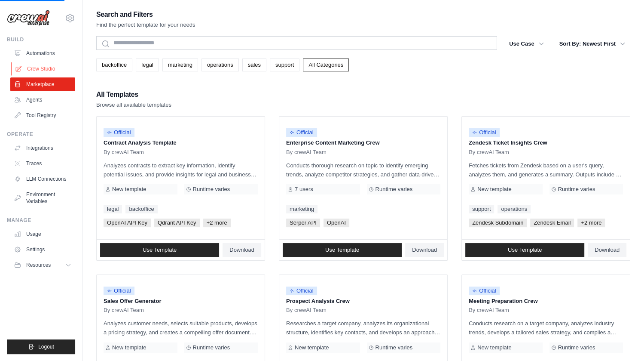 This screenshot has width=644, height=361. What do you see at coordinates (363, 170) in the screenshot?
I see `p: Conducts thorough research on topic to identify emerging trends, analyze competitor strategies, a...` at bounding box center [363, 170].